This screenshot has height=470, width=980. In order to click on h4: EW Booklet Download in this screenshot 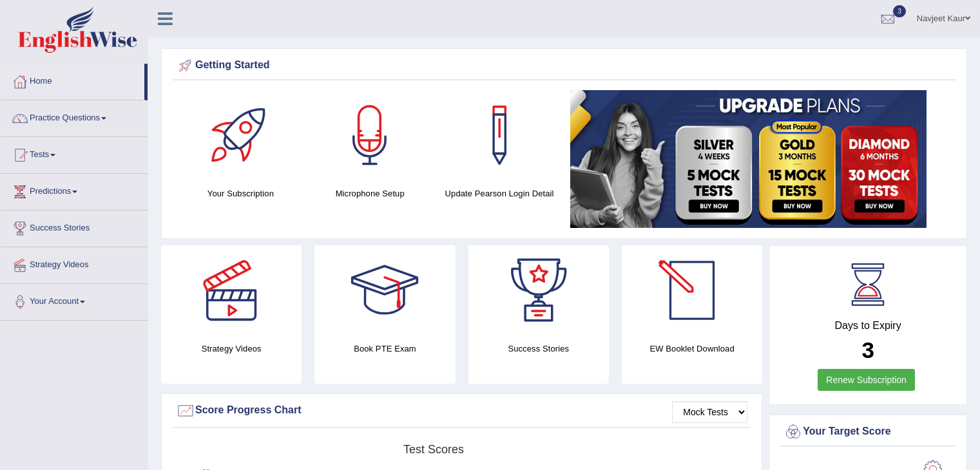, I will do `click(692, 348)`.